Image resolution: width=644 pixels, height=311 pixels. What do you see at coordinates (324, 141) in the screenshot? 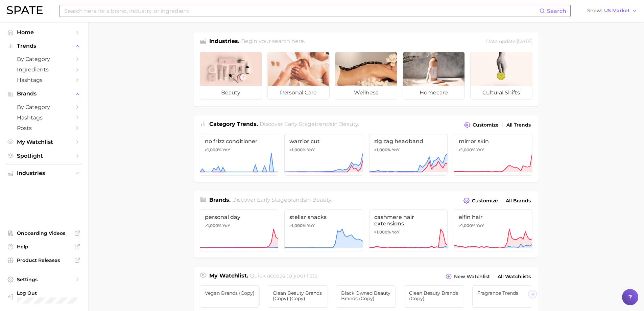
I see `span: warrior cut` at bounding box center [324, 141].